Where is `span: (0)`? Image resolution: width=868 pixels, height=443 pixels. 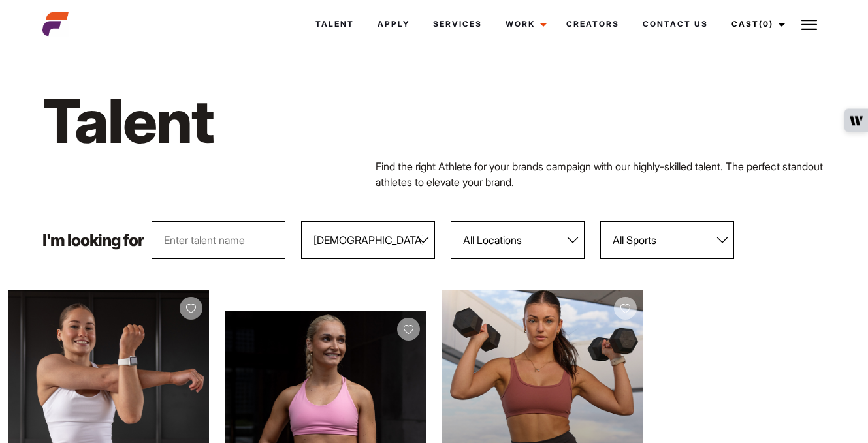 span: (0) is located at coordinates (767, 23).